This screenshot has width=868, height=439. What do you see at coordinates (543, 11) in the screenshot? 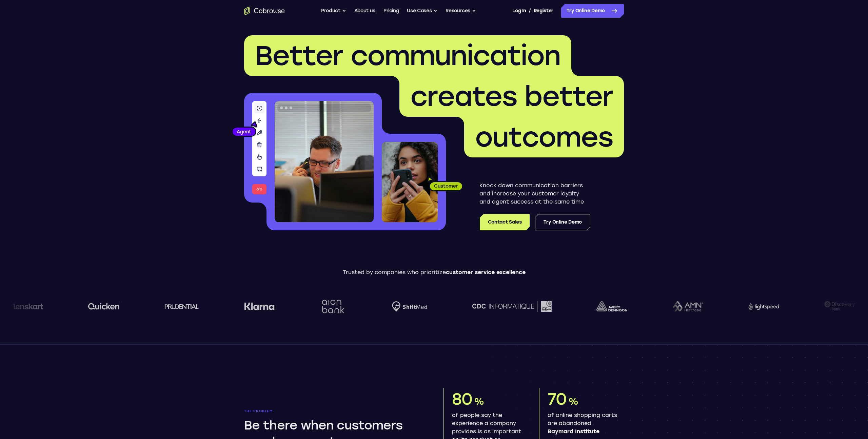
I see `a: Register` at bounding box center [543, 11].